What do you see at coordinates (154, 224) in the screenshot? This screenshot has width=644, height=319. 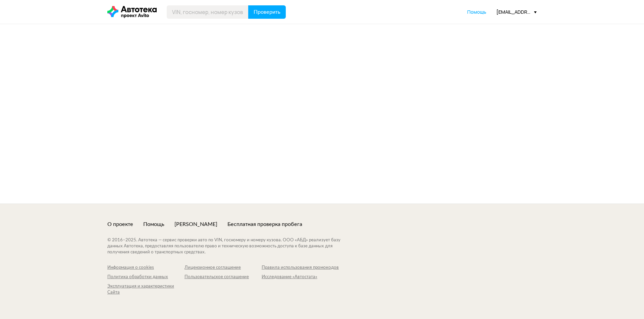 I see `div: Помощь` at bounding box center [154, 224].